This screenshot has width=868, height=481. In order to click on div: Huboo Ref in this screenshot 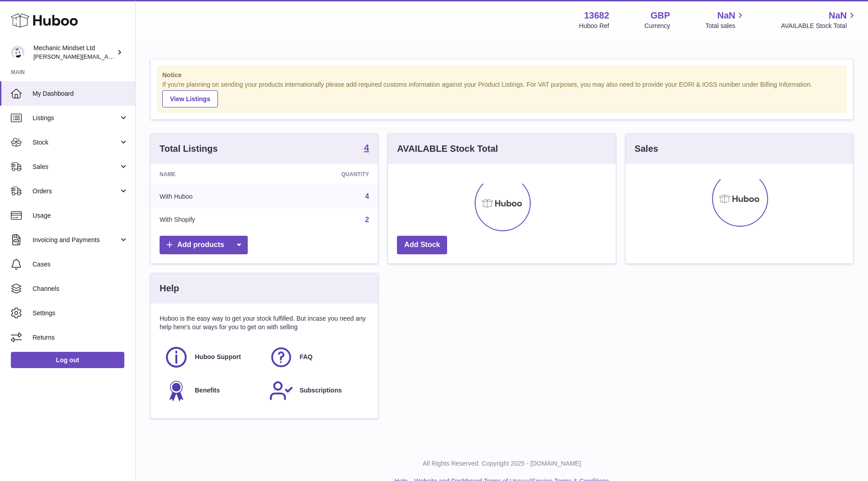, I will do `click(594, 26)`.